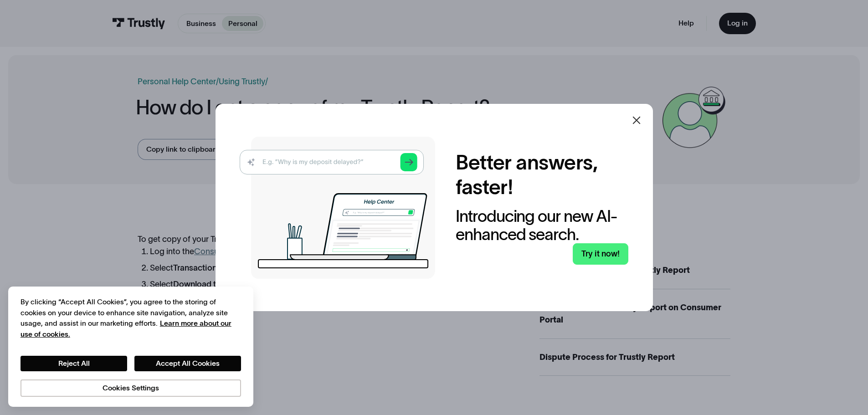 Image resolution: width=868 pixels, height=415 pixels. I want to click on button: Cookies Settings, so click(131, 388).